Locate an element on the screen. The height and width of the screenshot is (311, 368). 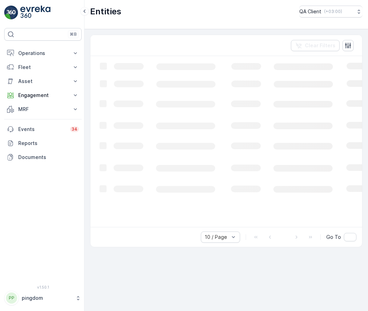
button: QA Client(+03:00) is located at coordinates (331, 12).